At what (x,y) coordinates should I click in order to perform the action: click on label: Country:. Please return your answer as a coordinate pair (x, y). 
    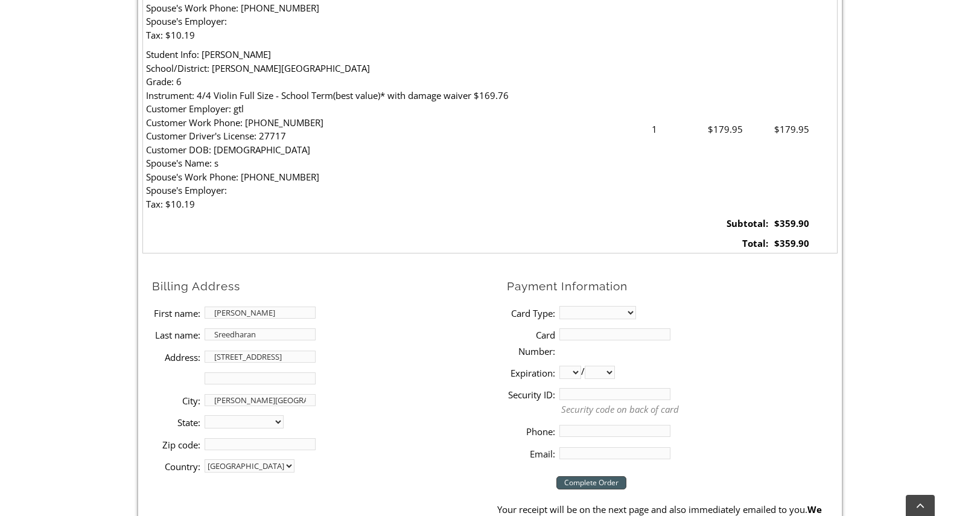
    Looking at the image, I should click on (176, 467).